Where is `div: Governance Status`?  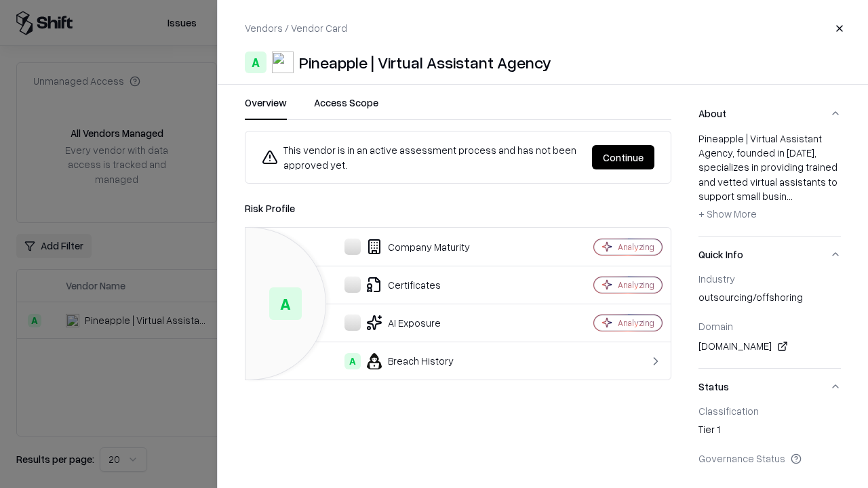
div: Governance Status is located at coordinates (770, 459).